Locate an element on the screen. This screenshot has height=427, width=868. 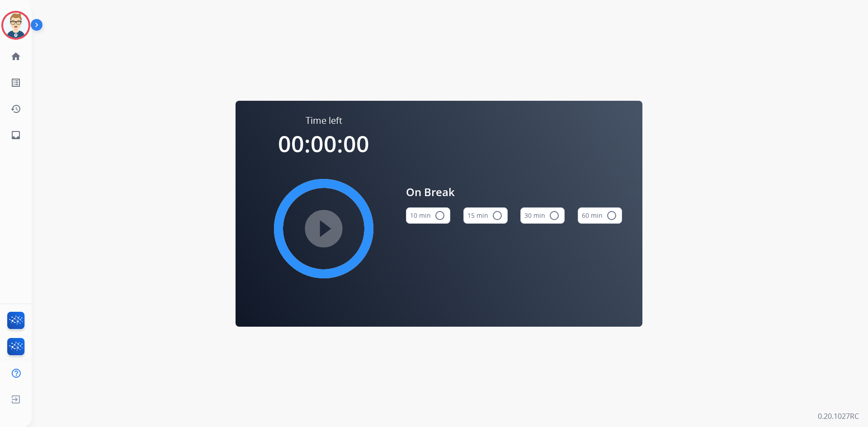
button: 15 min is located at coordinates (486, 215).